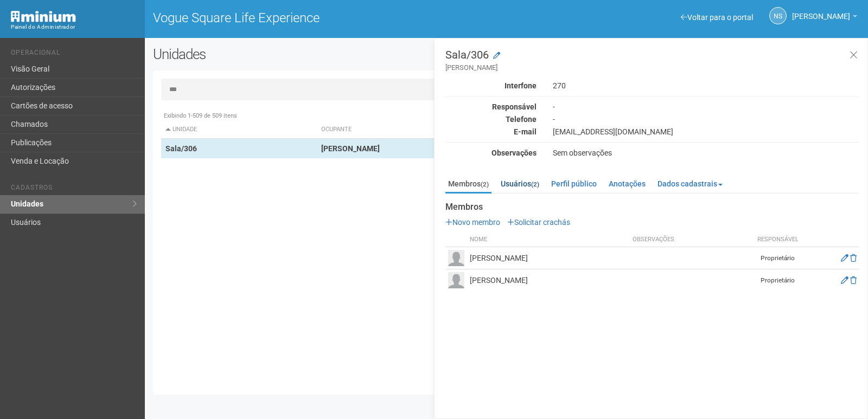  What do you see at coordinates (491, 107) in the screenshot?
I see `div: Responsável` at bounding box center [491, 107].